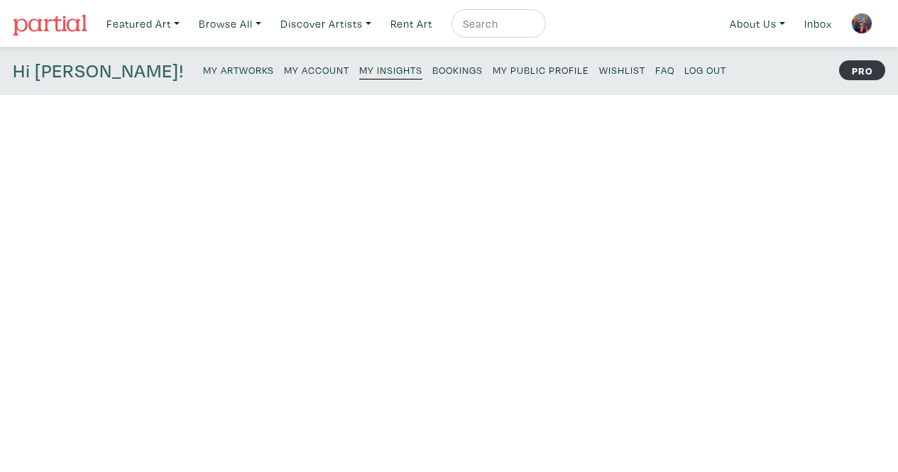 Image resolution: width=898 pixels, height=472 pixels. What do you see at coordinates (317, 70) in the screenshot?
I see `small: My Account` at bounding box center [317, 70].